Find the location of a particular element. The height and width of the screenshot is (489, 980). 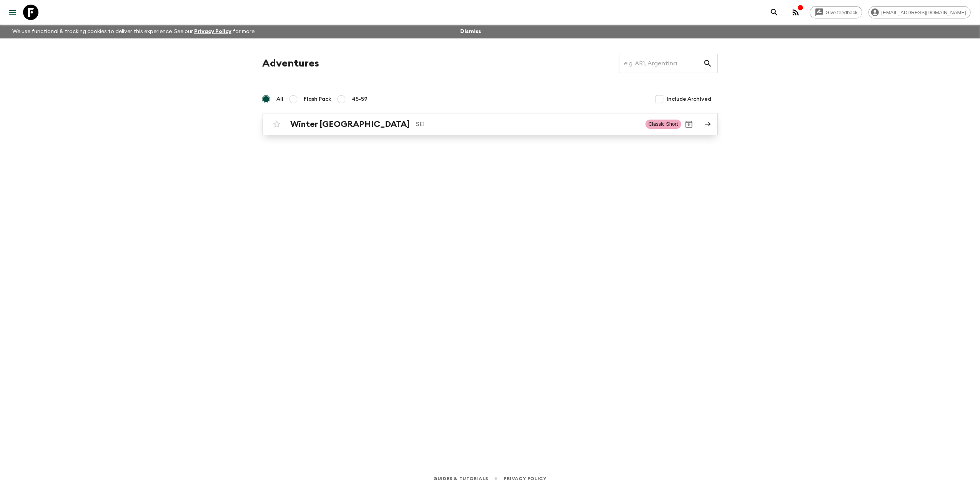

a: Guides & Tutorials is located at coordinates (461, 479).